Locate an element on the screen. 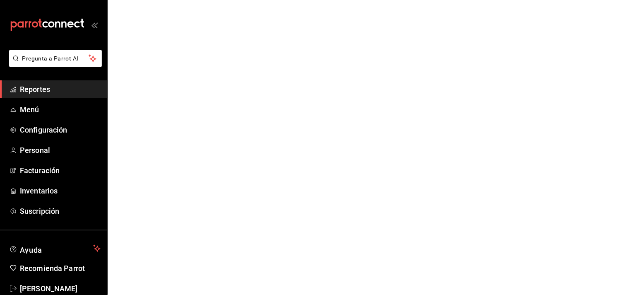 The image size is (628, 295). span: Menú is located at coordinates (60, 109).